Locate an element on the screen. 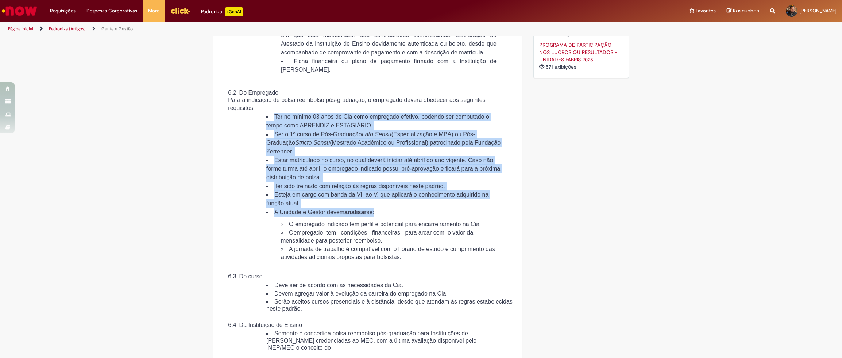 This screenshot has width=842, height=358. span: O is located at coordinates (377, 236).